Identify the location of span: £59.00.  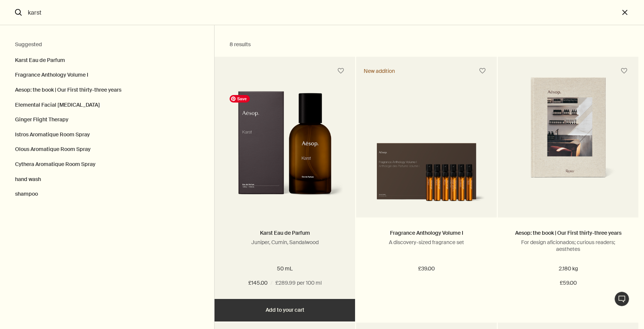
(568, 284).